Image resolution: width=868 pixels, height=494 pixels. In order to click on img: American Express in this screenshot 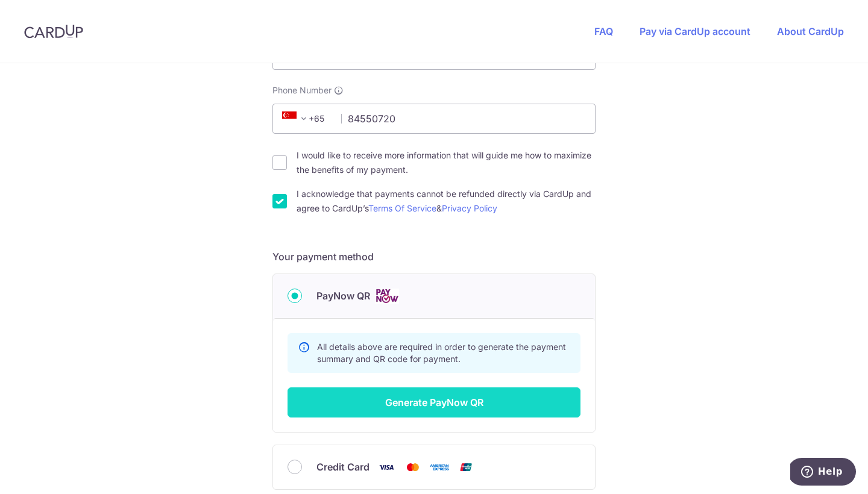, I will do `click(440, 467)`.